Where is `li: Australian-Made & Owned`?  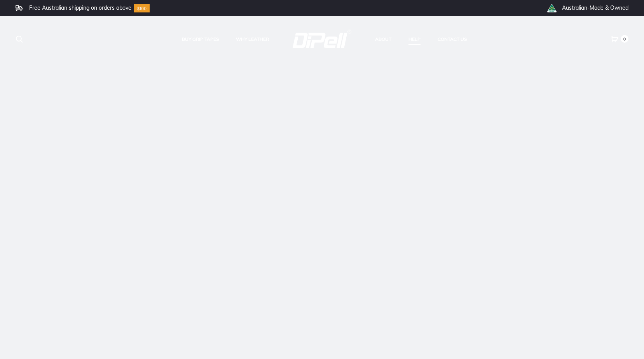 li: Australian-Made & Owned is located at coordinates (595, 8).